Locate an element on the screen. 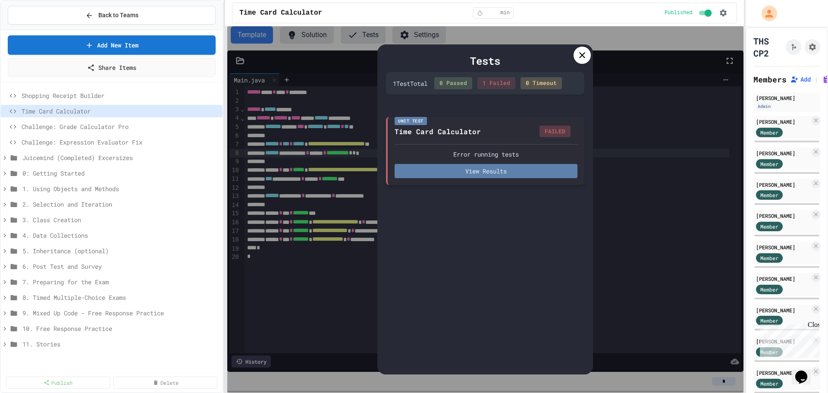 Image resolution: width=828 pixels, height=393 pixels. div: Admin is located at coordinates (764, 106).